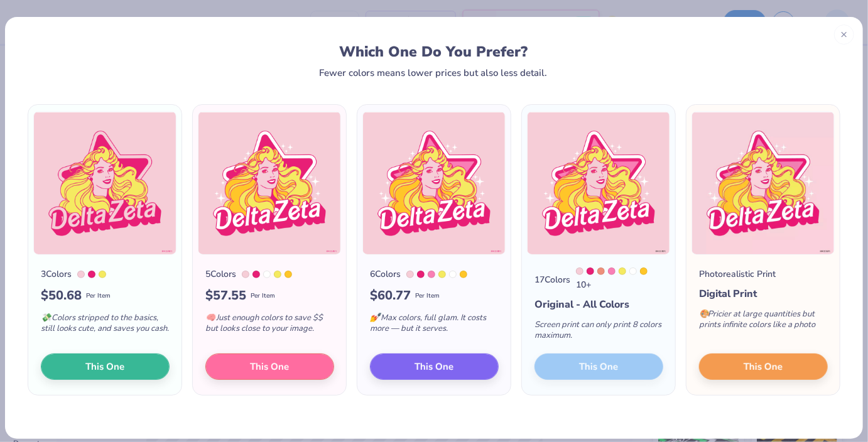  What do you see at coordinates (601, 271) in the screenshot?
I see `div: 486 C` at bounding box center [601, 271].